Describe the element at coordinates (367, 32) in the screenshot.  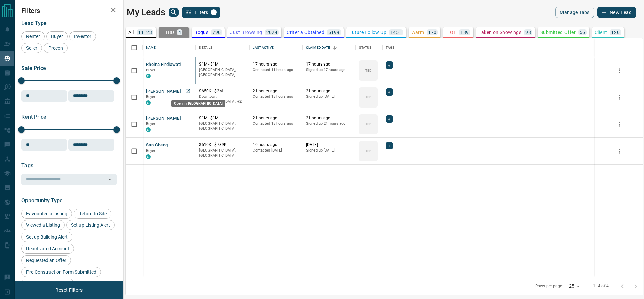
I see `p: Future Follow Up` at that location.